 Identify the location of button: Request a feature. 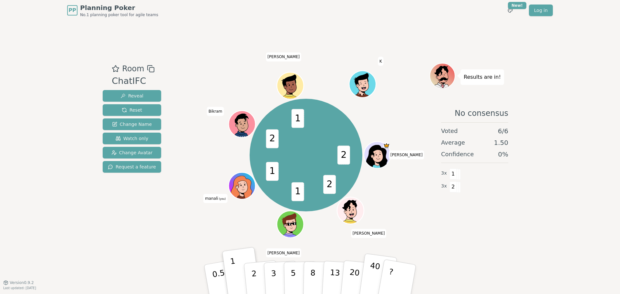
(132, 167).